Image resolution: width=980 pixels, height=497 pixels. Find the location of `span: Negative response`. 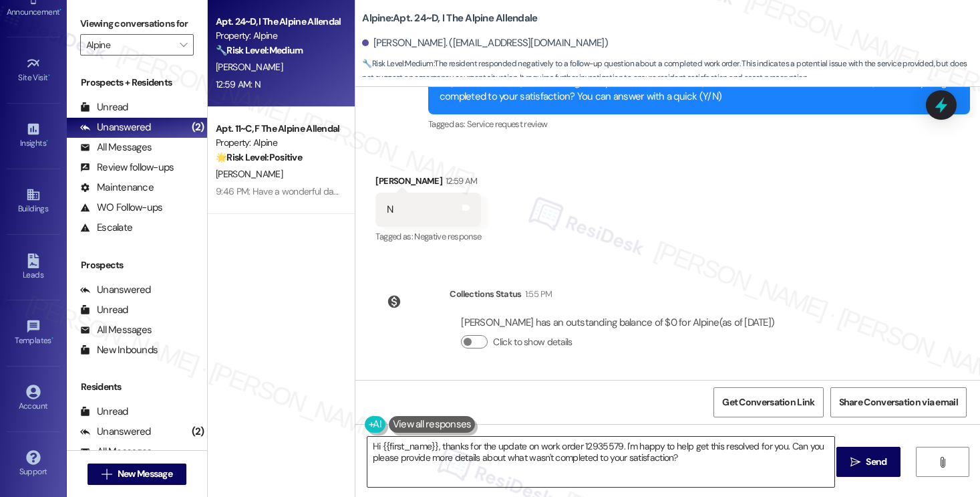

span: Negative response is located at coordinates (448, 236).